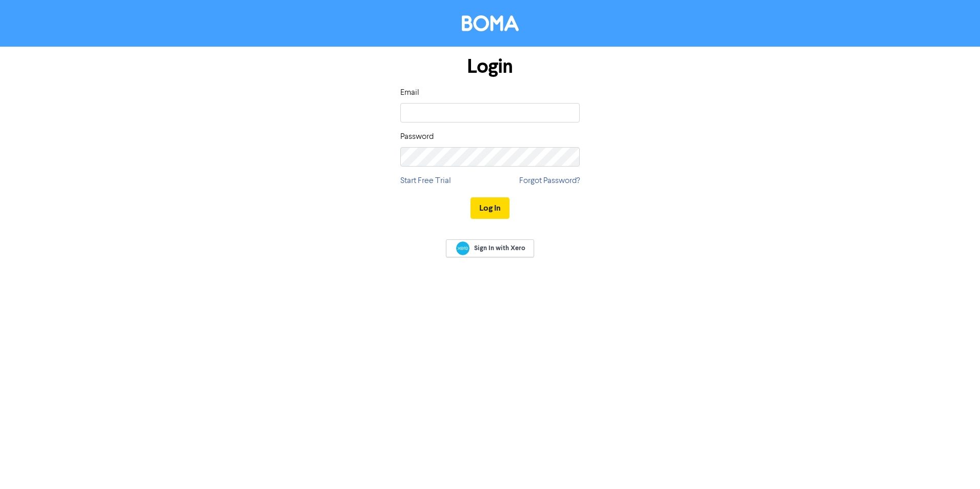  Describe the element at coordinates (409, 93) in the screenshot. I see `label: Email` at that location.